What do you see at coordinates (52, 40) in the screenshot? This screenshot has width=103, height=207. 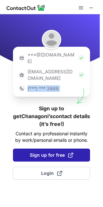 I see `img: Chanagoni Naveen` at bounding box center [52, 40].